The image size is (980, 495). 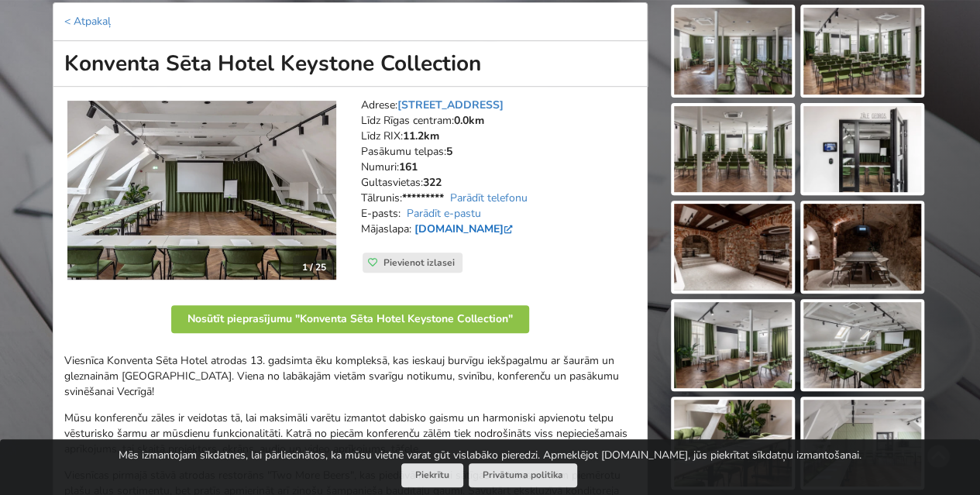 I want to click on a: Viesnīca | Vecrīga | Konventa Sēta Hotel Keystone Collection 1 / 25, so click(x=202, y=191).